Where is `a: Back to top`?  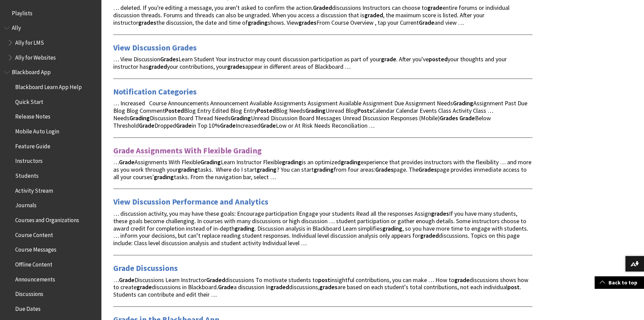 a: Back to top is located at coordinates (619, 283).